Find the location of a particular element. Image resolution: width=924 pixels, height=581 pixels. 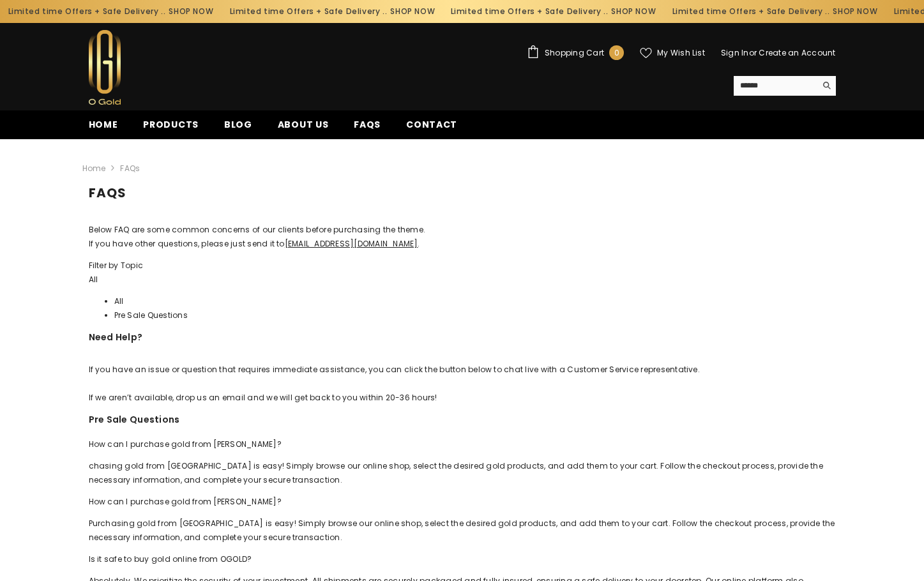

a: Contact is located at coordinates (432, 128).